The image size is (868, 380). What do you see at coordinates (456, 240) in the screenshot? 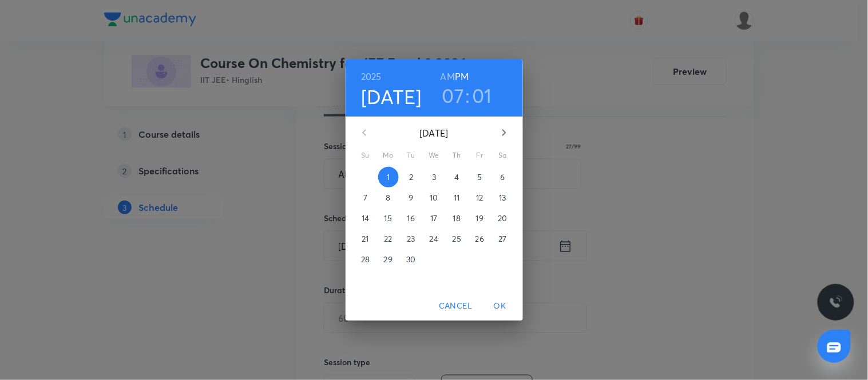
I see `p: 25` at bounding box center [456, 240].